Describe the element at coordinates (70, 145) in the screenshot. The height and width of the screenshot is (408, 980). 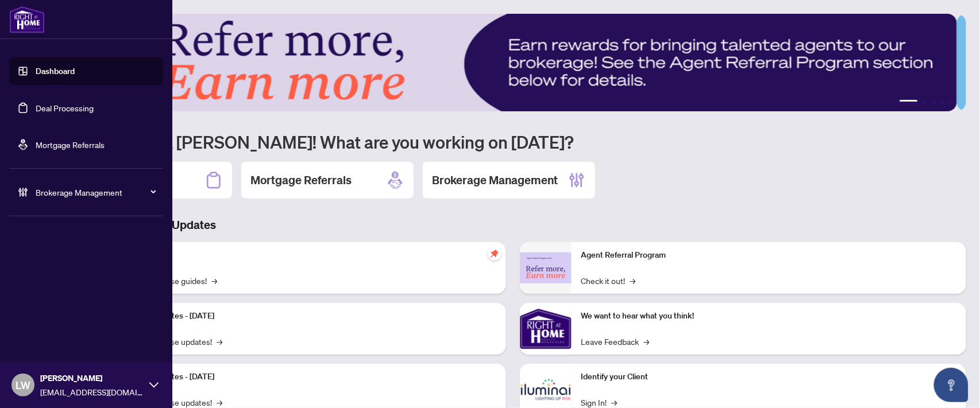
I see `a: Mortgage Referrals` at that location.